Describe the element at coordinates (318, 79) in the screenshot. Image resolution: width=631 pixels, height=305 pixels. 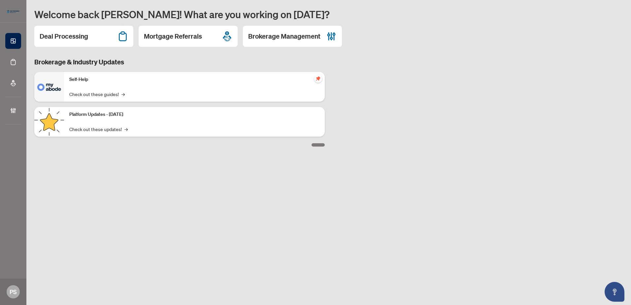
I see `span: pushpin` at that location.